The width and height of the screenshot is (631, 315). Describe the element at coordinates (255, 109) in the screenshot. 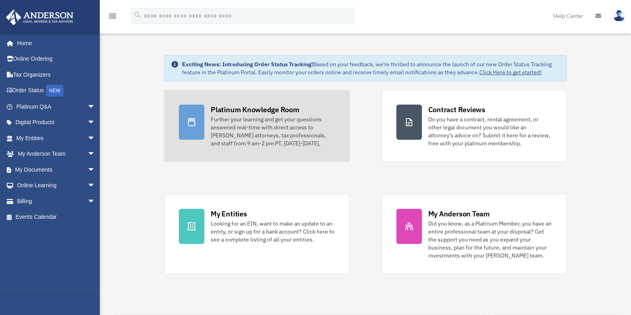

I see `div: Platinum Knowledge Room` at that location.